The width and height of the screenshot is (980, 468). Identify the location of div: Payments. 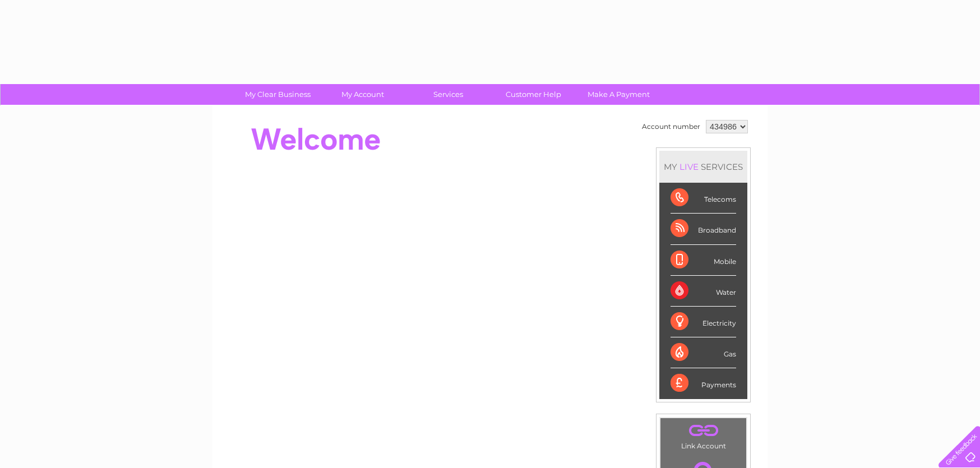
(703, 384).